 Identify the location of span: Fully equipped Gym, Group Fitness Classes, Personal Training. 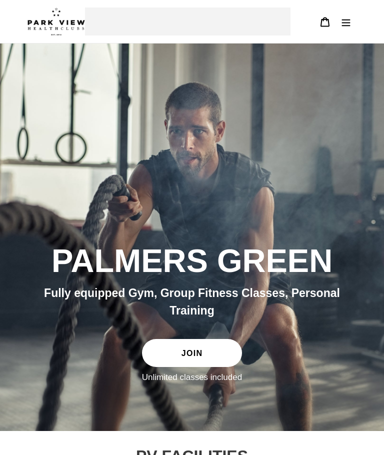
(192, 302).